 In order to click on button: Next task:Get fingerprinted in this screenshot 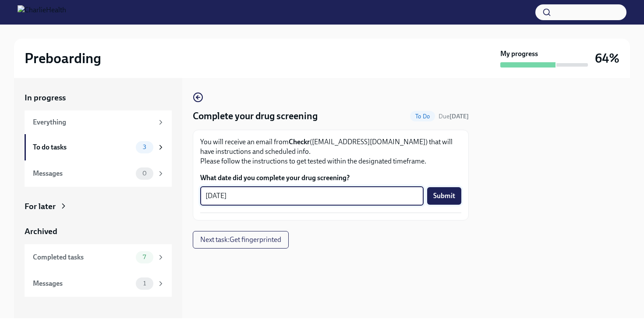, I will do `click(241, 240)`.